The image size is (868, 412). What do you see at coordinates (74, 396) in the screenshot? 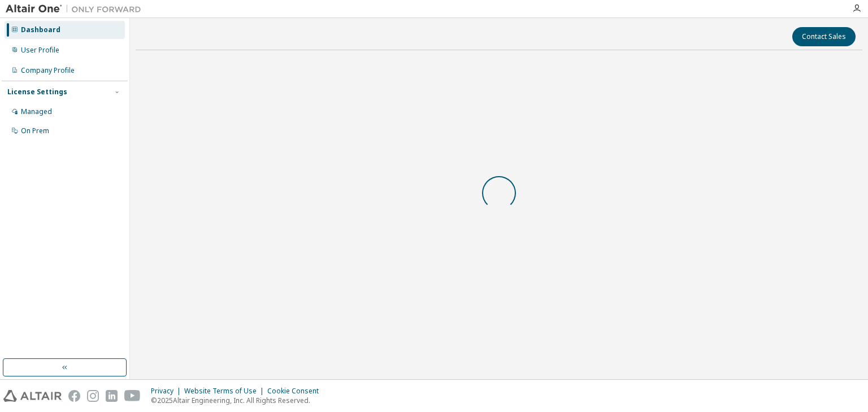
I see `img: facebook.svg` at bounding box center [74, 396].